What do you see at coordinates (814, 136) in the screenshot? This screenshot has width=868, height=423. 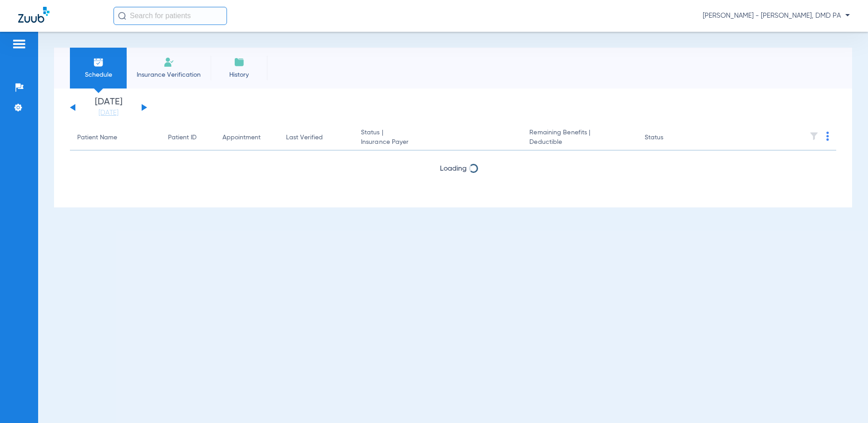 I see `img: filter.svg` at bounding box center [814, 136].